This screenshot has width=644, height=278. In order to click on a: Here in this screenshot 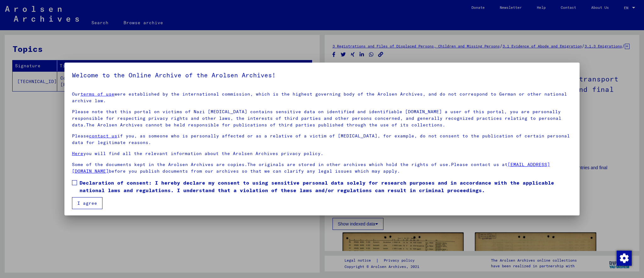, I will do `click(77, 154)`.